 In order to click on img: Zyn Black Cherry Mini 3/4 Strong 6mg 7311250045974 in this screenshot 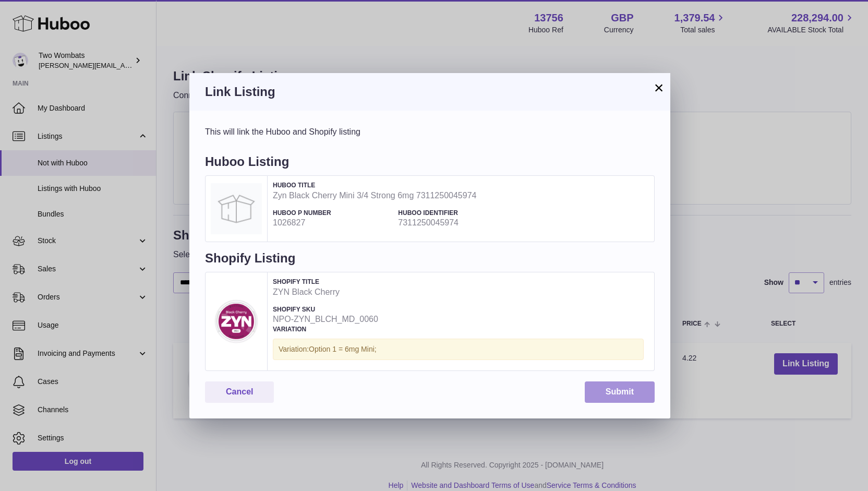, I will do `click(236, 209)`.